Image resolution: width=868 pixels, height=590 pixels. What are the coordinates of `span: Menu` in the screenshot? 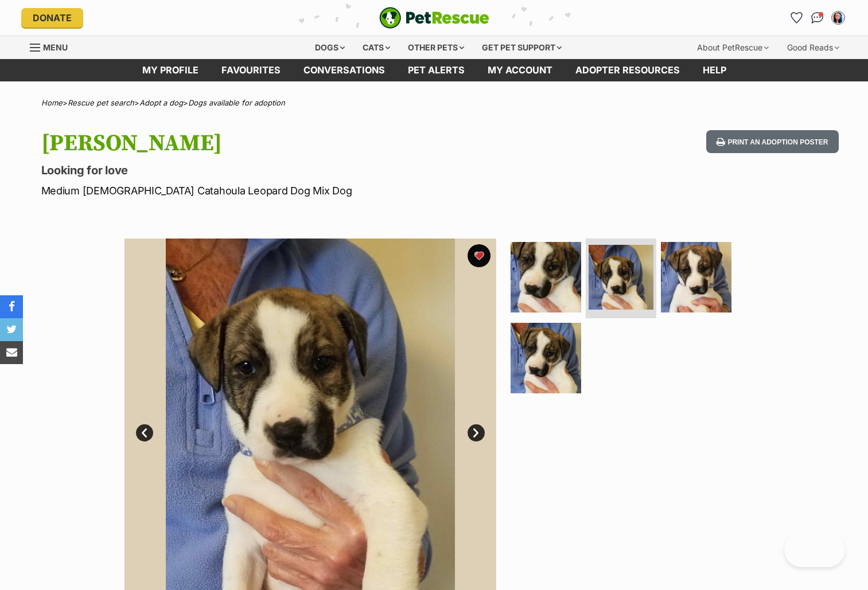 It's located at (55, 47).